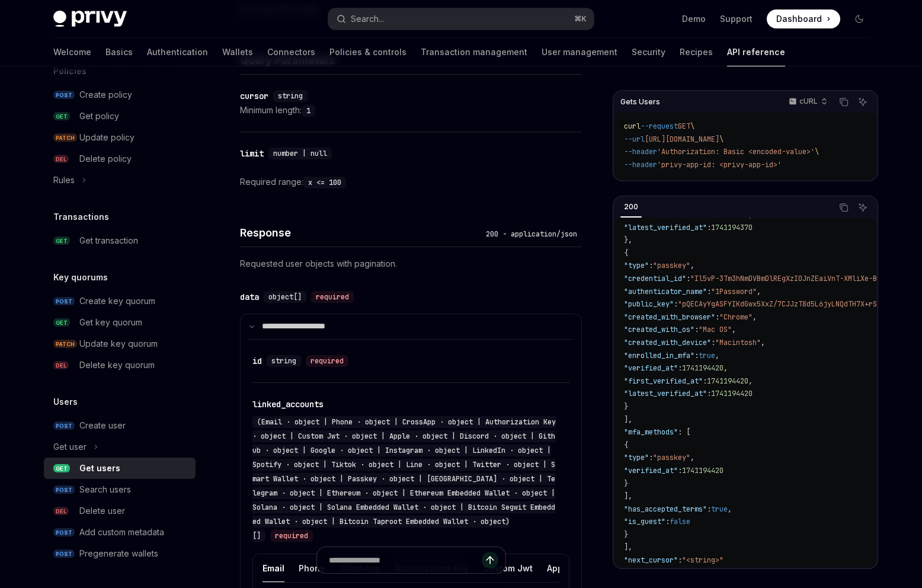  What do you see at coordinates (670, 317) in the screenshot?
I see `span: "created_with_browser"` at bounding box center [670, 317].